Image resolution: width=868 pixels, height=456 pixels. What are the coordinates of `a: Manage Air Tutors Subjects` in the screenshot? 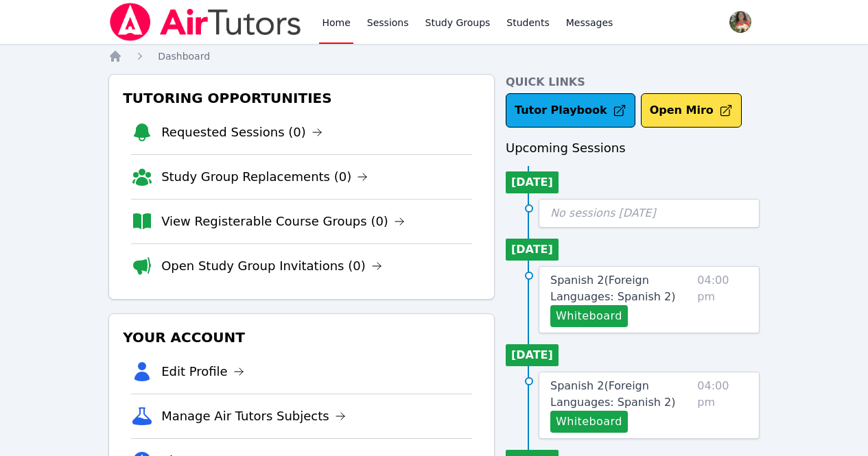 It's located at (253, 416).